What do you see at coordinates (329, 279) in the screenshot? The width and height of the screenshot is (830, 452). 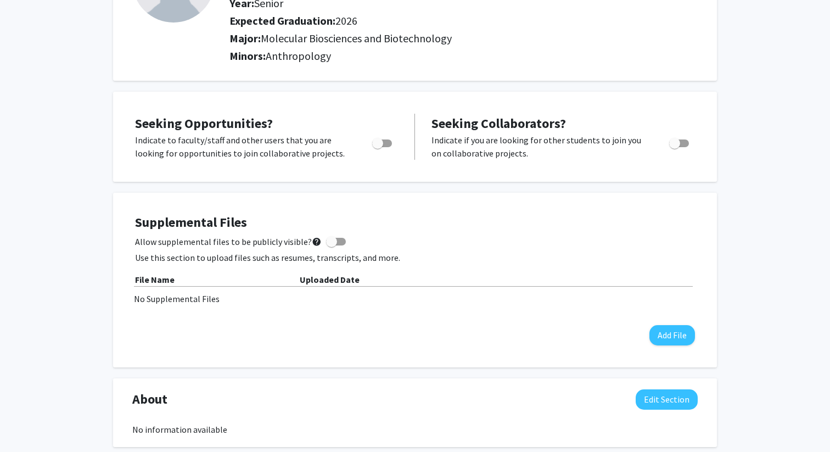 I see `b: Uploaded Date` at bounding box center [329, 279].